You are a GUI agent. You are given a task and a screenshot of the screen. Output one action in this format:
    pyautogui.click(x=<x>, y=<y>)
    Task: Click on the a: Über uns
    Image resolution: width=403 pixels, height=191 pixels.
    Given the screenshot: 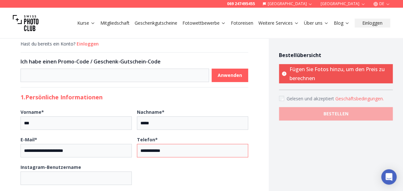 What is the action you would take?
    pyautogui.click(x=316, y=23)
    